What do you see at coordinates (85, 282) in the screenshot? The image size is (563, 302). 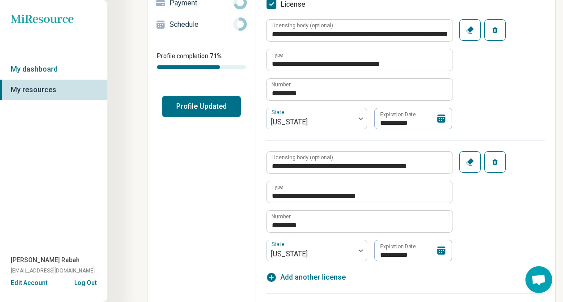 I see `button: Log Out` at bounding box center [85, 282].